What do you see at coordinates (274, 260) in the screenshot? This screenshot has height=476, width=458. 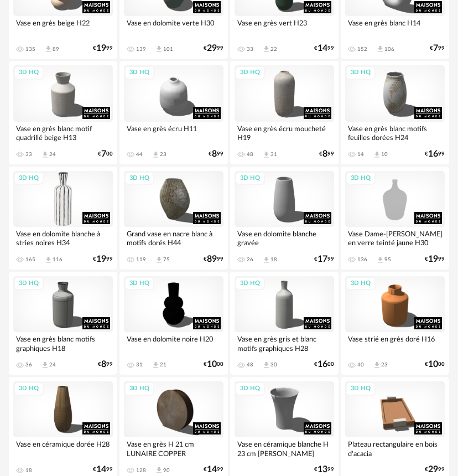 I see `div: 18` at bounding box center [274, 260].